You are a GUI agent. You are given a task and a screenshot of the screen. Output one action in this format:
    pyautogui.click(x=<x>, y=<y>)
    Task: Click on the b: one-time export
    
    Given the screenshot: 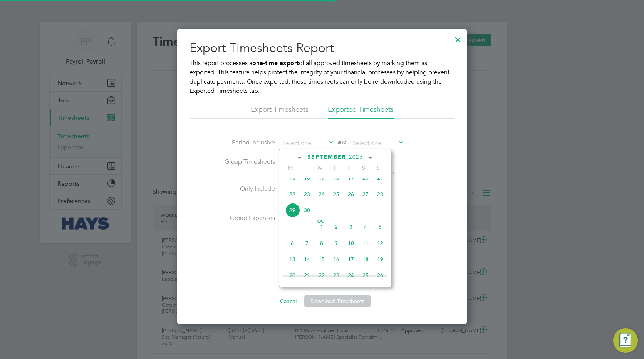 What is the action you would take?
    pyautogui.click(x=276, y=63)
    